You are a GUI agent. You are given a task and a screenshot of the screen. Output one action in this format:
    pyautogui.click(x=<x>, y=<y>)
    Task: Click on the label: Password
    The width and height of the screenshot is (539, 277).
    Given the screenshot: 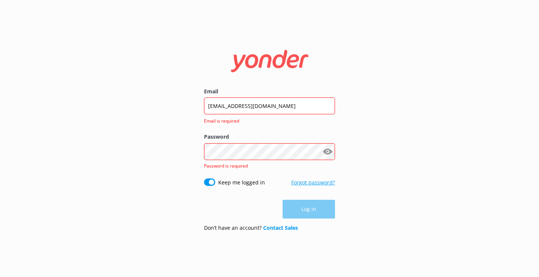 What is the action you would take?
    pyautogui.click(x=270, y=137)
    